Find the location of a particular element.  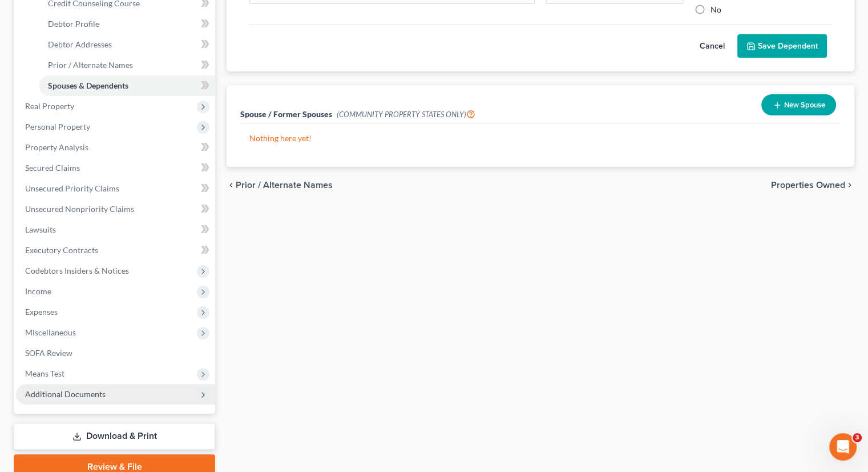

span: 3 is located at coordinates (857, 437).